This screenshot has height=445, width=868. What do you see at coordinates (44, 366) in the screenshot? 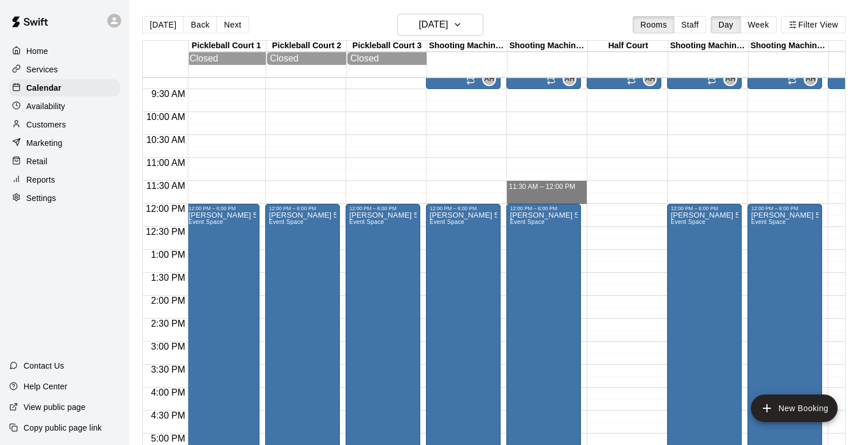
I see `p: Contact Us` at bounding box center [44, 366].